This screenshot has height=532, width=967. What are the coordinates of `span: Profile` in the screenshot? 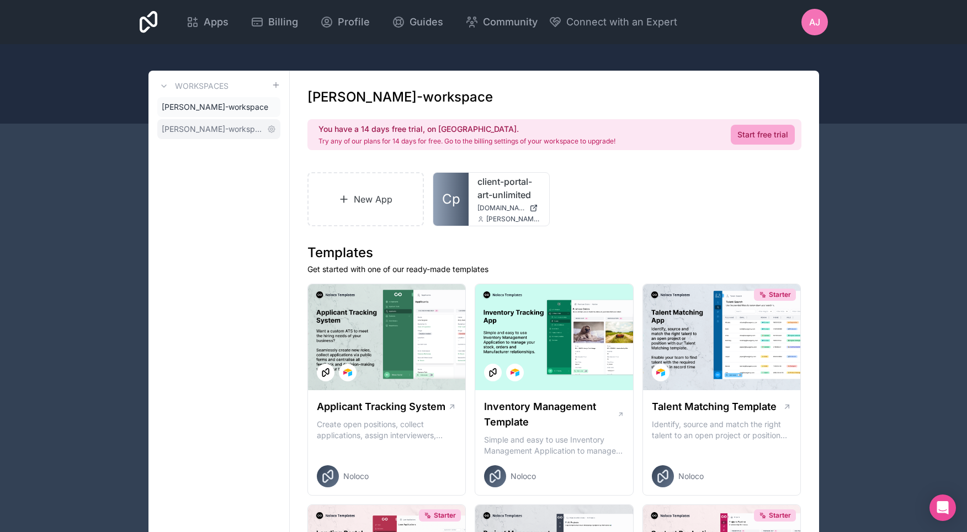 It's located at (354, 22).